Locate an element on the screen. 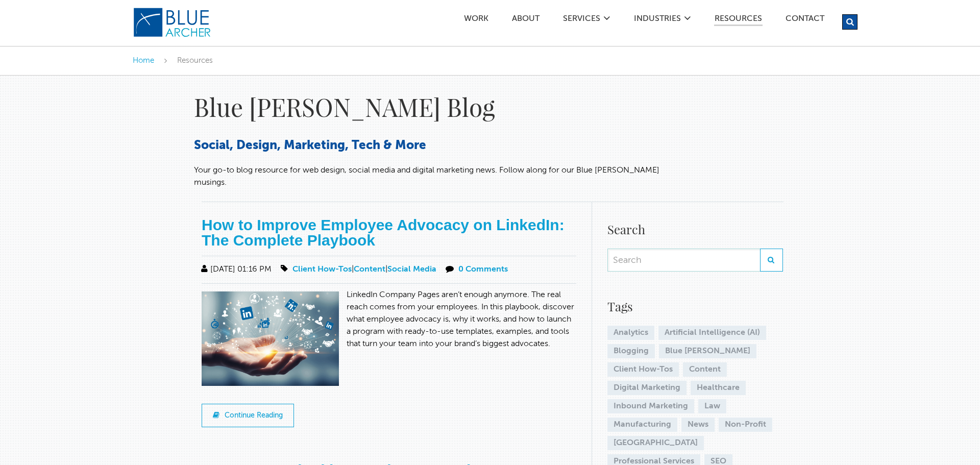  img: How to Improve Employee Advocacy is located at coordinates (274, 342).